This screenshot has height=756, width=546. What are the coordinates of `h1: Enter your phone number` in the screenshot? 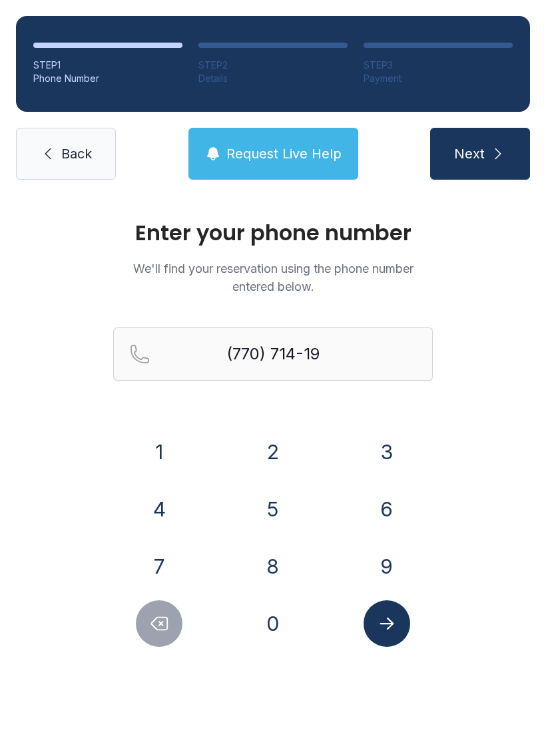 It's located at (273, 232).